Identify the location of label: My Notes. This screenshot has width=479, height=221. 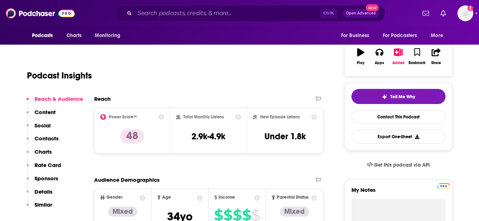
(398, 192).